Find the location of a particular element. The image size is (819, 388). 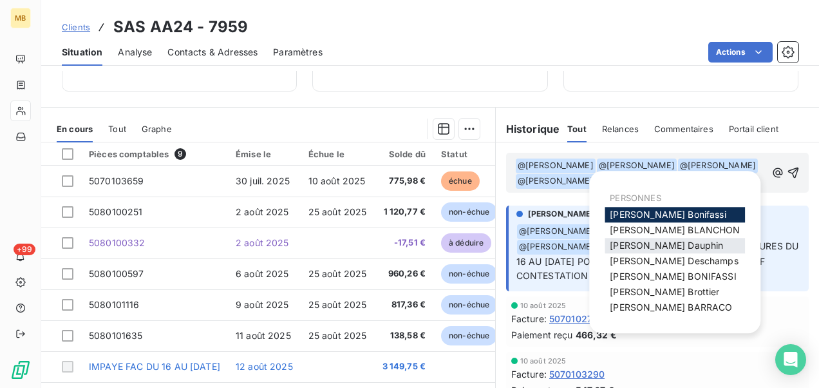

div: Émise le is located at coordinates (264, 154).